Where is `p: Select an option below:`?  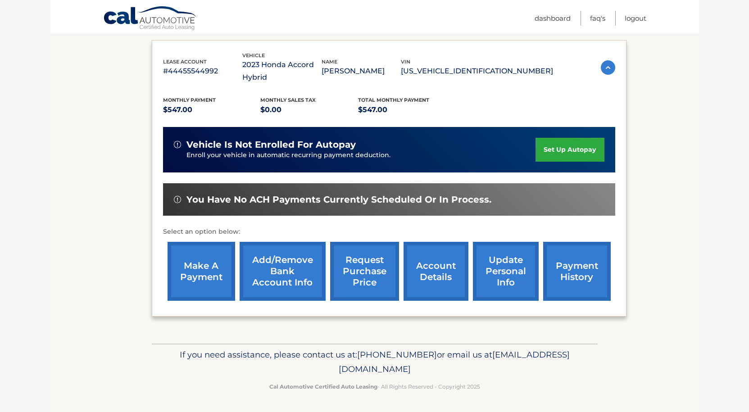
p: Select an option below: is located at coordinates (389, 232).